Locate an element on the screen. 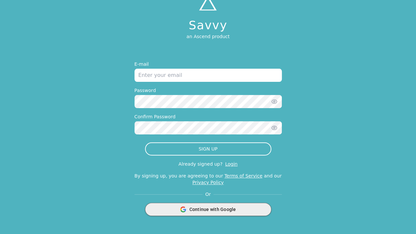 The image size is (416, 234). span: Or is located at coordinates (208, 194).